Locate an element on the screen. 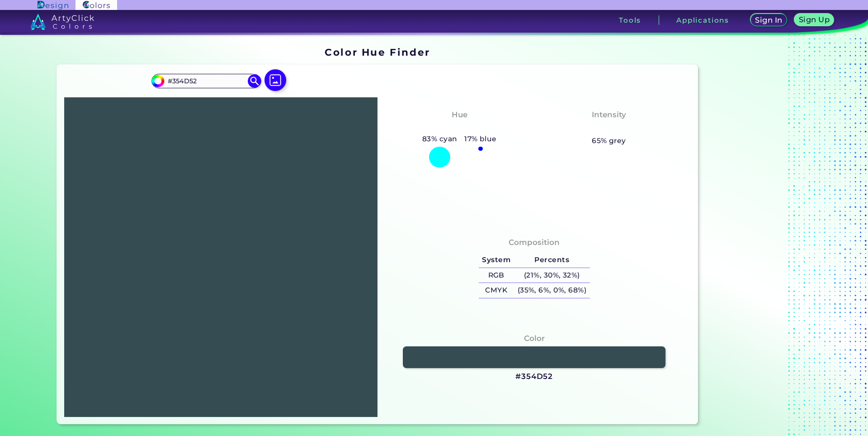 The width and height of the screenshot is (868, 436). h5: 65% grey is located at coordinates (609, 141).